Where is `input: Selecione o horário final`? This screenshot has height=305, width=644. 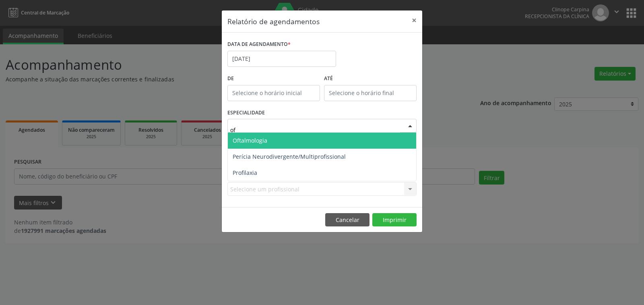
input: Selecione o horário final is located at coordinates (370, 93).